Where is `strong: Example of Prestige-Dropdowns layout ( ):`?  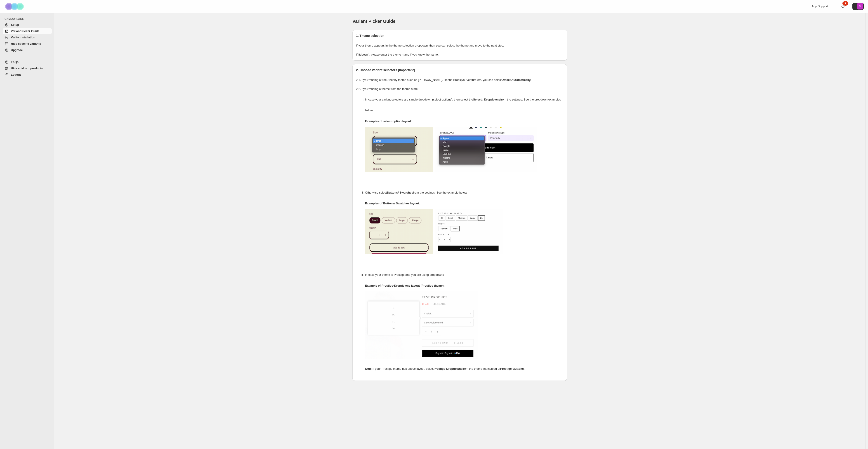 strong: Example of Prestige-Dropdowns layout ( ): is located at coordinates (405, 286).